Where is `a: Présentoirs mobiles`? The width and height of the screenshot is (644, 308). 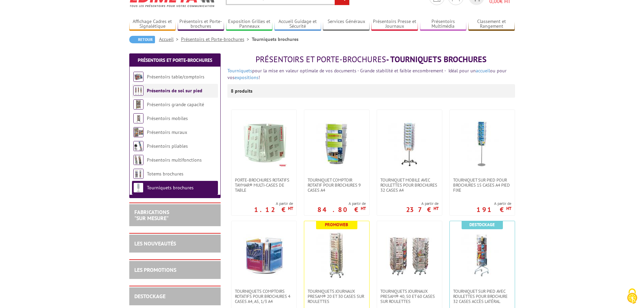 a: Présentoirs mobiles is located at coordinates (167, 118).